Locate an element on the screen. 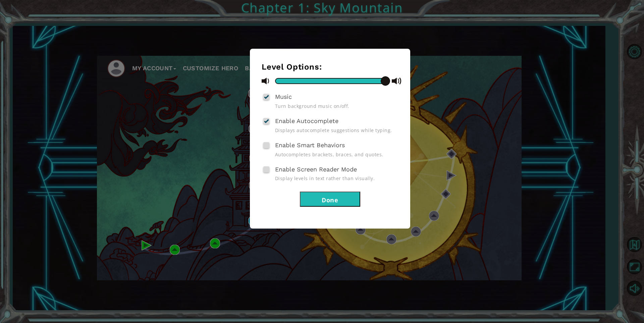 The width and height of the screenshot is (644, 323). h3: Level Options: is located at coordinates (330, 67).